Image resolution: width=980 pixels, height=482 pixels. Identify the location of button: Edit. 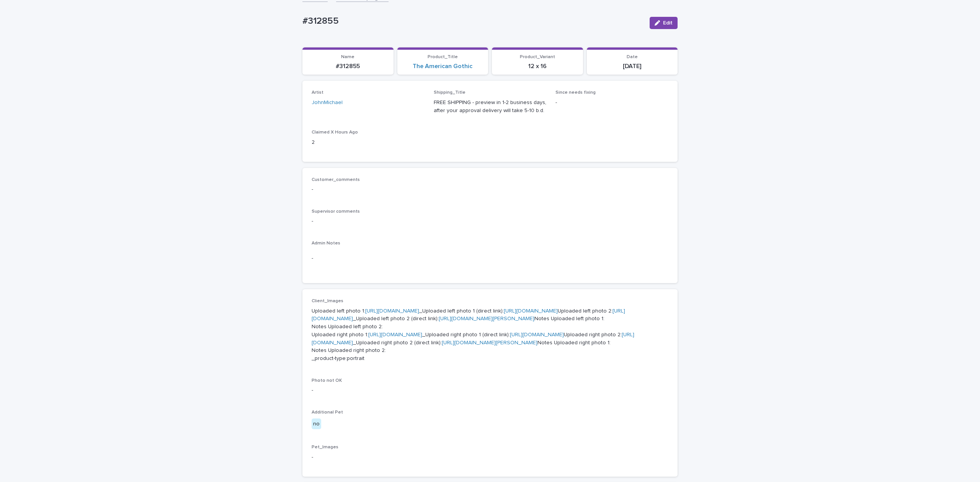
(663, 23).